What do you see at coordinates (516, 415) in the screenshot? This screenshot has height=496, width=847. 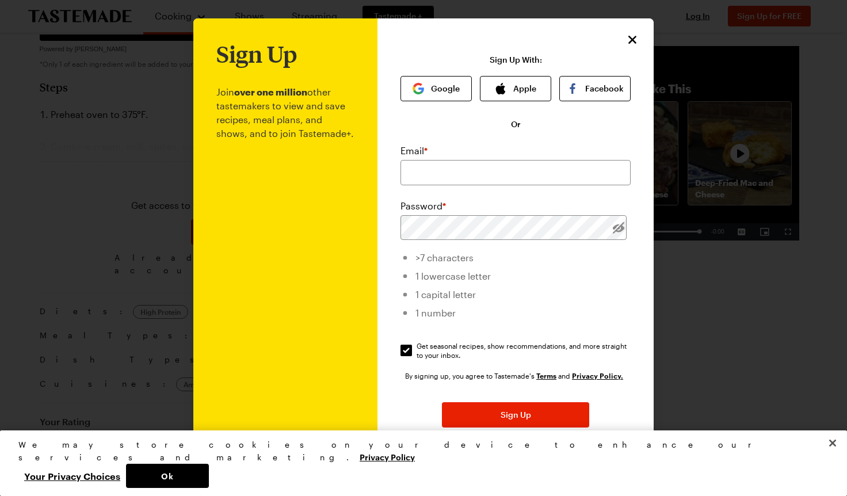 I see `button: Sign Up` at bounding box center [516, 415].